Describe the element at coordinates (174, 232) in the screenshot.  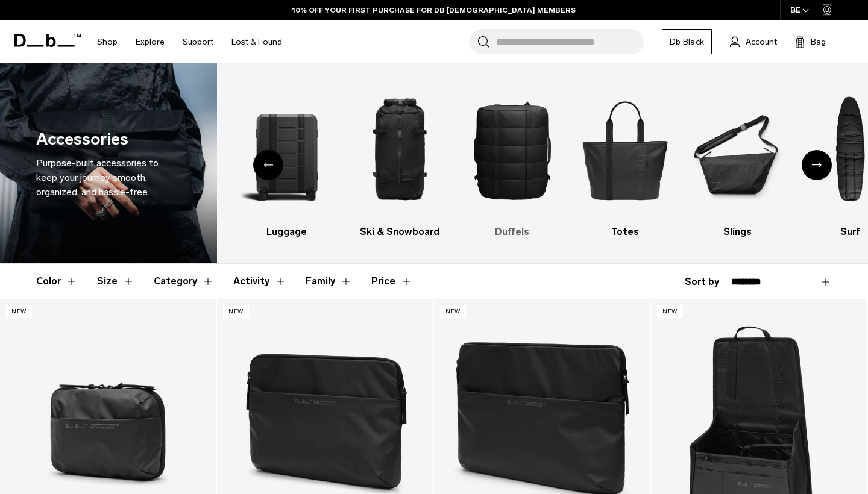
I see `h3: Backpacks` at that location.